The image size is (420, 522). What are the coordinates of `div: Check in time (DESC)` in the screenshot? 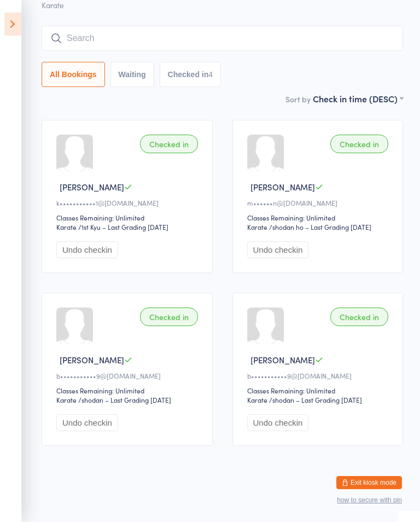 It's located at (357, 98).